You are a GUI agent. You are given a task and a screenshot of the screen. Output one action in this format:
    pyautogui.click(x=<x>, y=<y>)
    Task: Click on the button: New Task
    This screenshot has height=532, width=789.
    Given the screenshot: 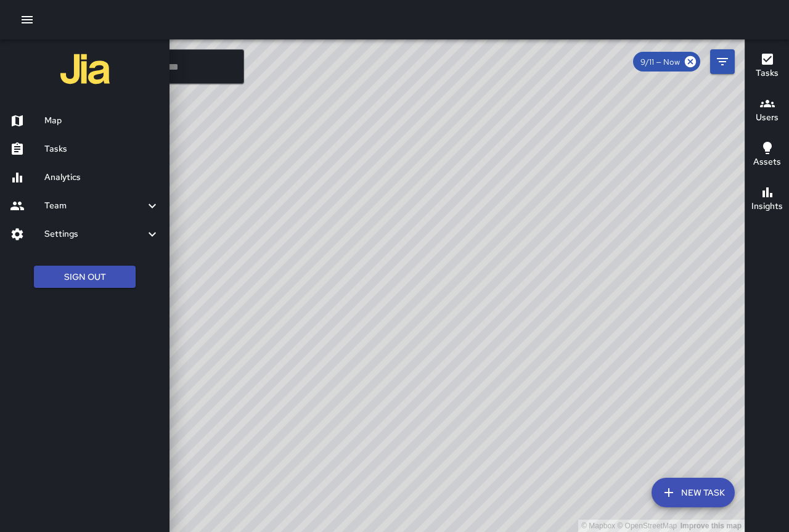 What is the action you would take?
    pyautogui.click(x=693, y=493)
    